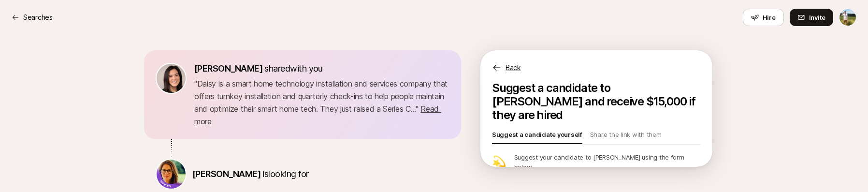 This screenshot has width=868, height=192. What do you see at coordinates (513, 68) in the screenshot?
I see `p: Back` at bounding box center [513, 68].